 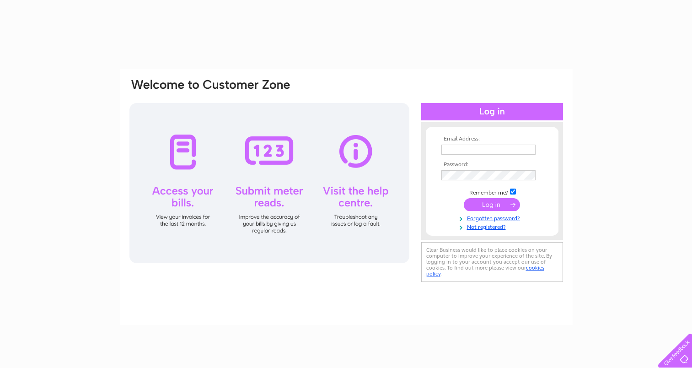 I want to click on input: Submit, so click(x=492, y=205).